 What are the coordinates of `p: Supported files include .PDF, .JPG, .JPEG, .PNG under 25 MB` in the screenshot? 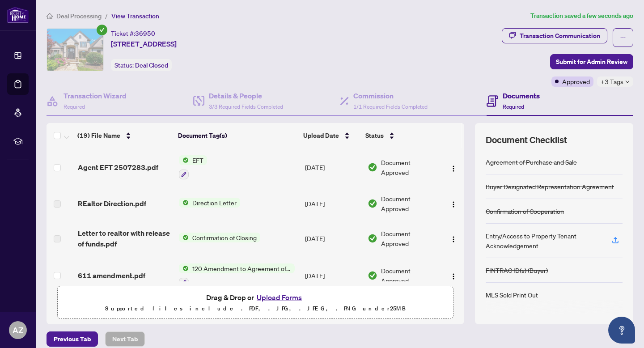 It's located at (256, 309).